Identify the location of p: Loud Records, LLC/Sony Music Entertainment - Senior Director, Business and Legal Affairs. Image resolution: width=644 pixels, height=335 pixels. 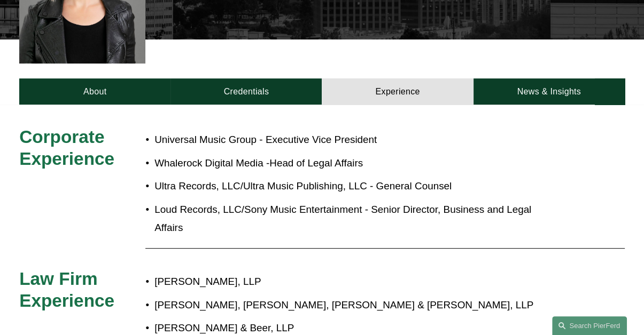
(352, 219).